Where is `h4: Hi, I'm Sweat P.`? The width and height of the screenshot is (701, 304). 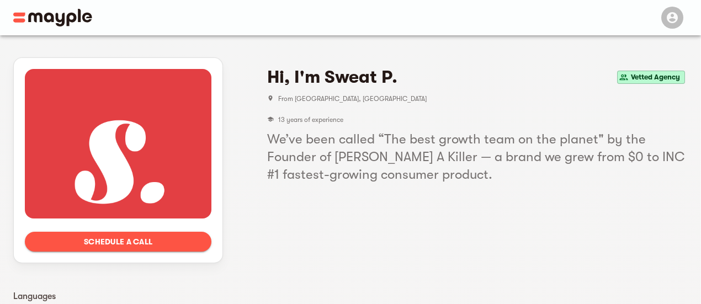
h4: Hi, I'm Sweat P. is located at coordinates (332, 77).